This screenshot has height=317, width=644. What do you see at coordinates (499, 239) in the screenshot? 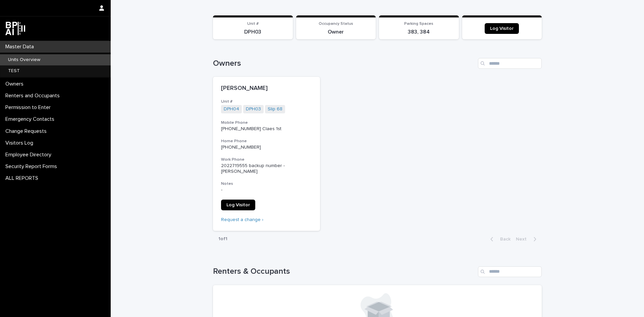
I see `button: Back` at bounding box center [499, 239].